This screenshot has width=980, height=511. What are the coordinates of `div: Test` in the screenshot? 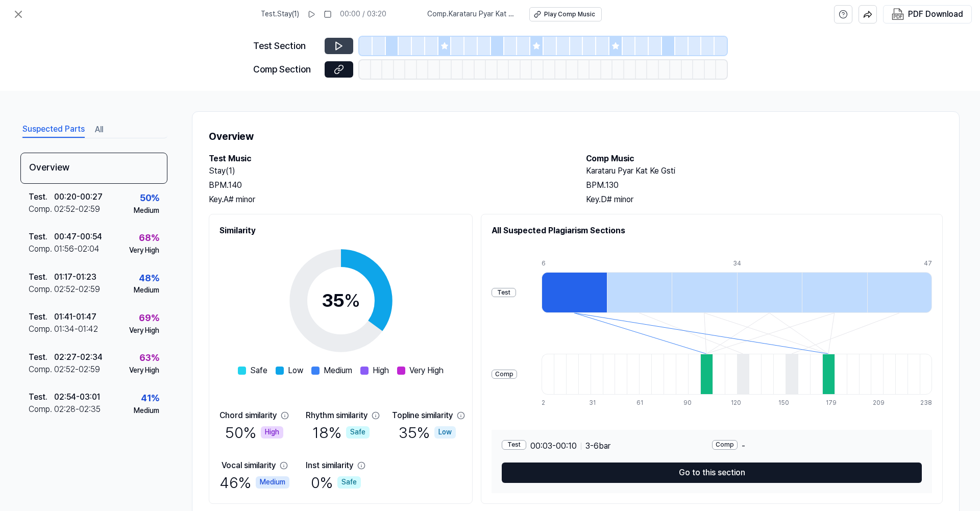 It's located at (514, 445).